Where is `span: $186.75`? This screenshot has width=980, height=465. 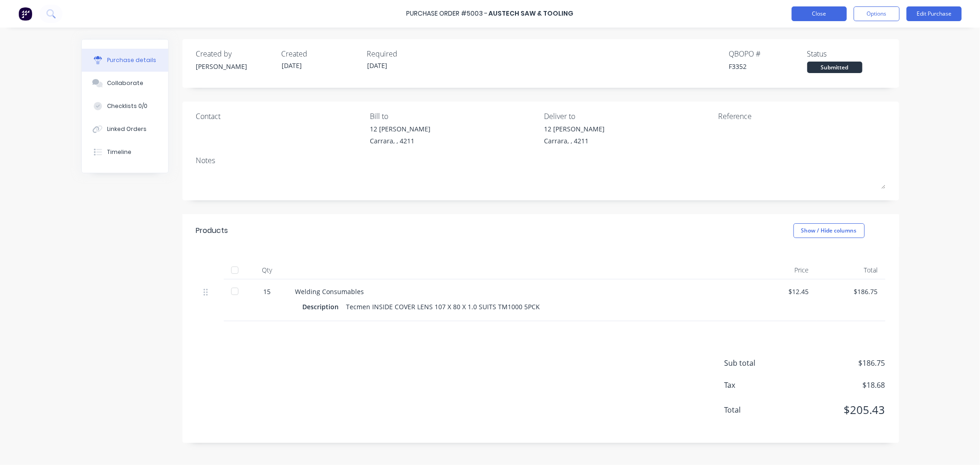 span: $186.75 is located at coordinates (839, 363).